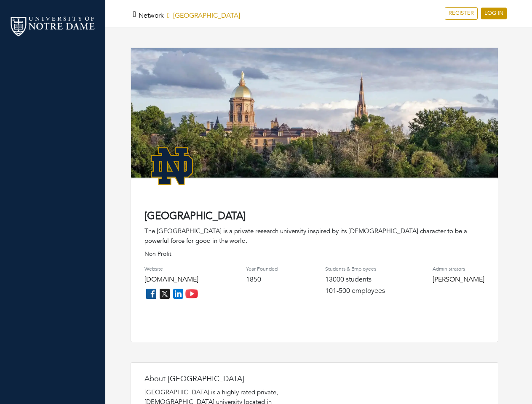  I want to click on img: twitter_icon-7d0bafdc4ccc1285aa2013833b377ca91d92330db209b8298ca96278571368c9.png, so click(165, 294).